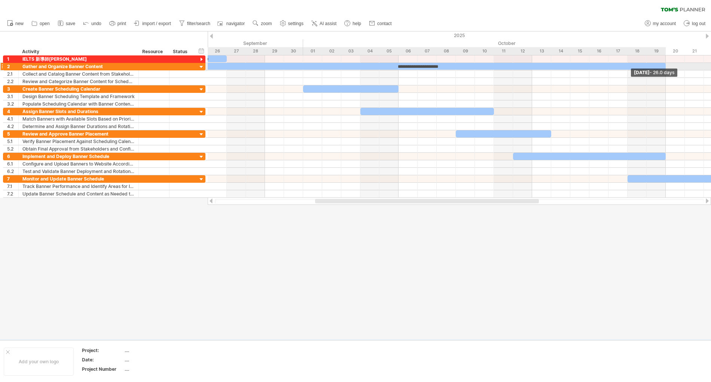 Image resolution: width=711 pixels, height=382 pixels. What do you see at coordinates (236, 51) in the screenshot?
I see `div: Saturday, 27 September 2025` at bounding box center [236, 51].